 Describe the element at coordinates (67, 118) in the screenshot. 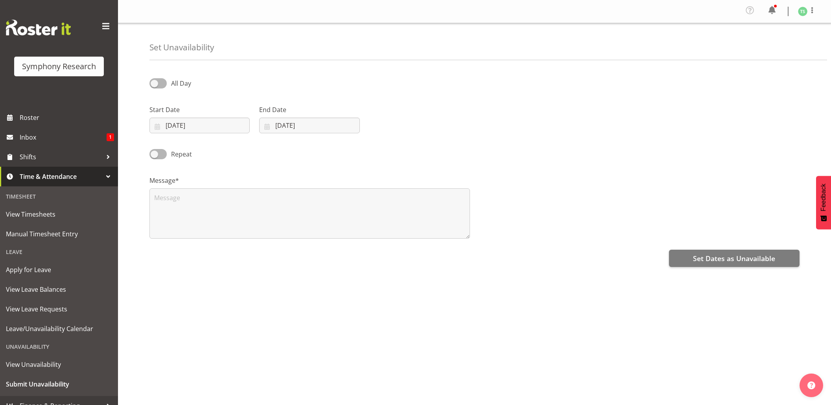

I see `span: Roster` at that location.